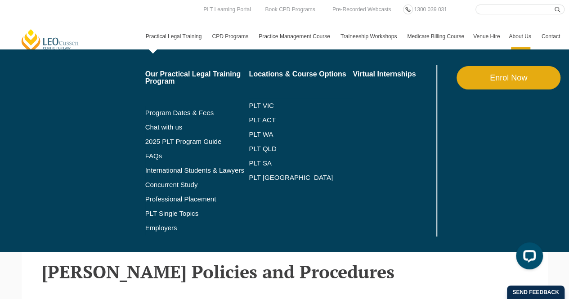 The height and width of the screenshot is (299, 569). What do you see at coordinates (197, 78) in the screenshot?
I see `a: Our Practical Legal Training Program` at bounding box center [197, 78].